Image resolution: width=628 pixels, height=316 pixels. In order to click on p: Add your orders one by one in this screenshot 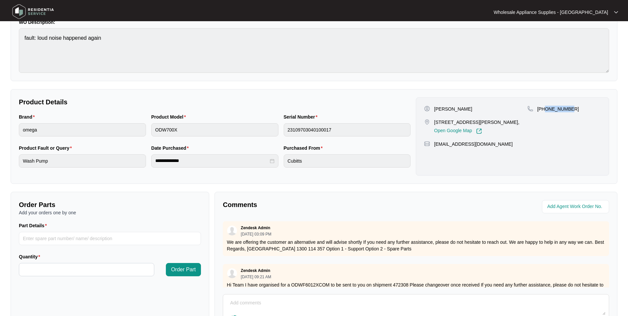, I will do `click(110, 213)`.